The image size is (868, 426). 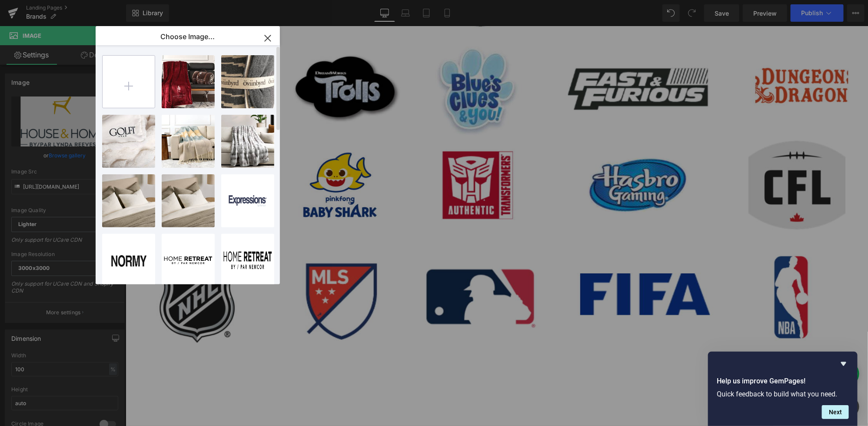 What do you see at coordinates (844, 364) in the screenshot?
I see `button: Hide survey` at bounding box center [844, 364].